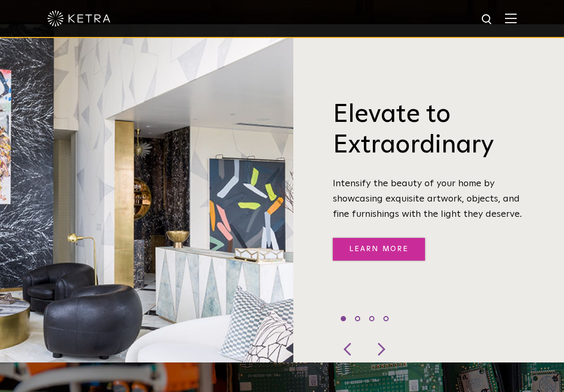  Describe the element at coordinates (511, 18) in the screenshot. I see `img: Hamburger%20Nav.svg` at that location.